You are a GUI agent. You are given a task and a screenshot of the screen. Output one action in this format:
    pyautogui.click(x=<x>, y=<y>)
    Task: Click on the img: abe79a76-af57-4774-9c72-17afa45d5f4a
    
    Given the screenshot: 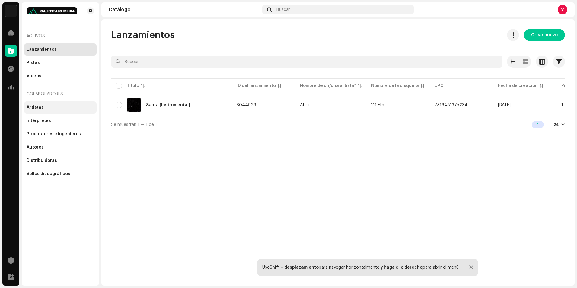 What is the action you would take?
    pyautogui.click(x=134, y=105)
    